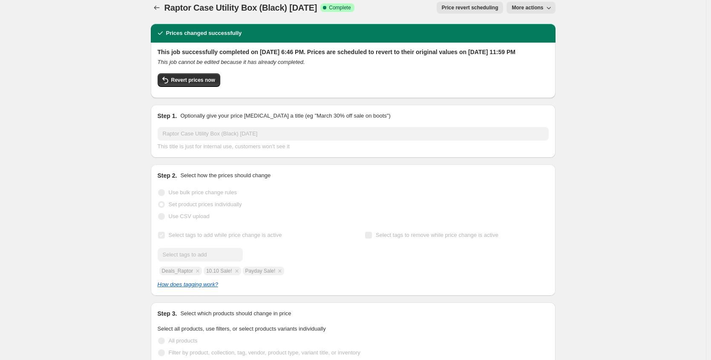  Describe the element at coordinates (183, 340) in the screenshot. I see `span: All products` at that location.